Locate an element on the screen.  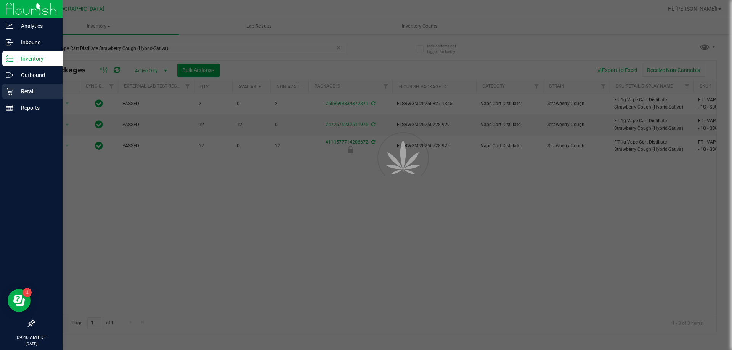
p: Inbound is located at coordinates (36, 42).